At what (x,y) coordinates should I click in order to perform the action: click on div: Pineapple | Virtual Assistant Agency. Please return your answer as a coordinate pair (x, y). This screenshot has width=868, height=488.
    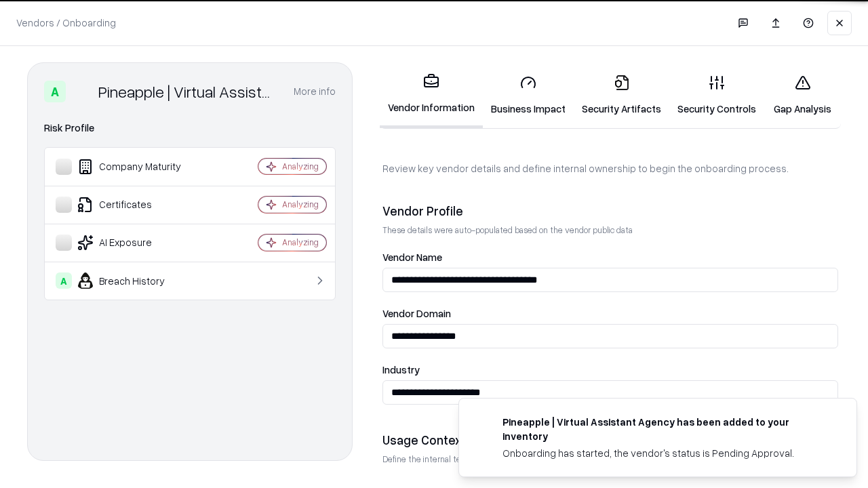
    Looking at the image, I should click on (188, 92).